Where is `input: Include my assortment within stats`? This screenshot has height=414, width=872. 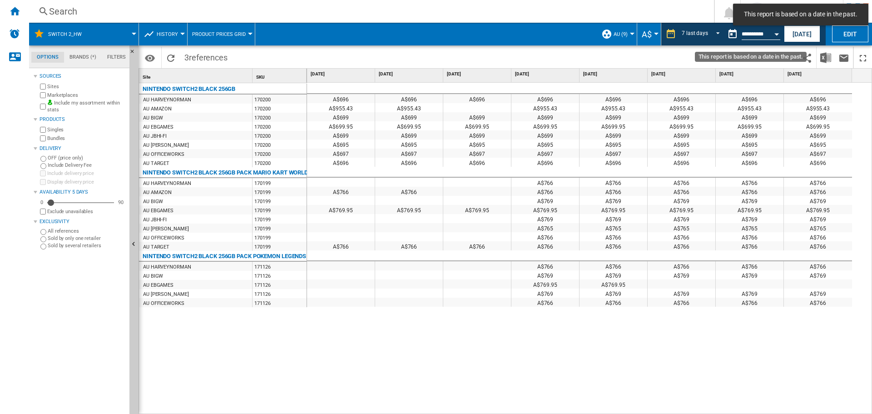
input: Include my assortment within stats is located at coordinates (43, 106).